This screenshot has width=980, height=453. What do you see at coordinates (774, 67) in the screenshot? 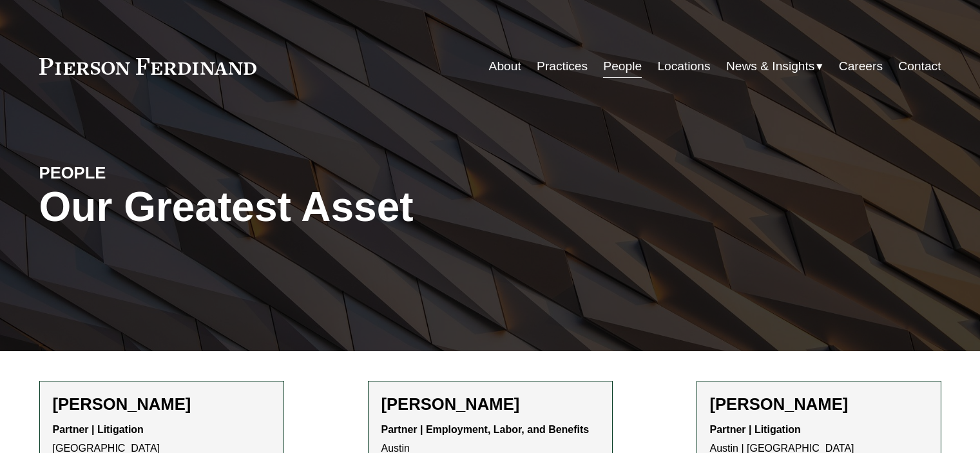
I see `a: folder dropdown` at bounding box center [774, 67].